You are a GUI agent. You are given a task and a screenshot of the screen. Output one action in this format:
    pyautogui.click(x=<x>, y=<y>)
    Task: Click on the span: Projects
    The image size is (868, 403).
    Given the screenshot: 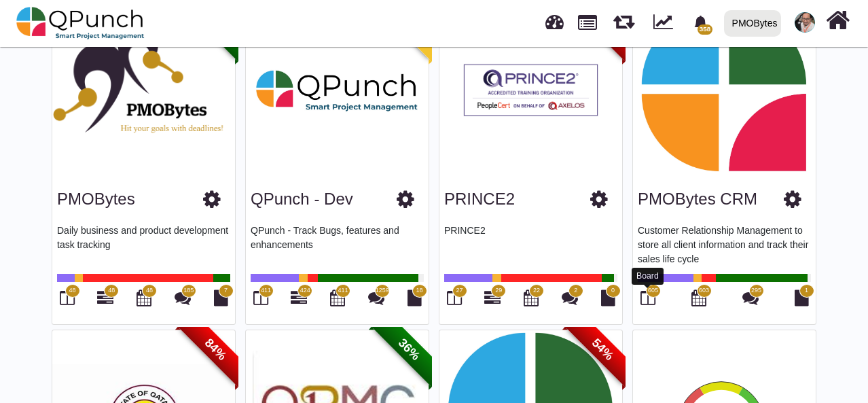 What is the action you would take?
    pyautogui.click(x=588, y=19)
    